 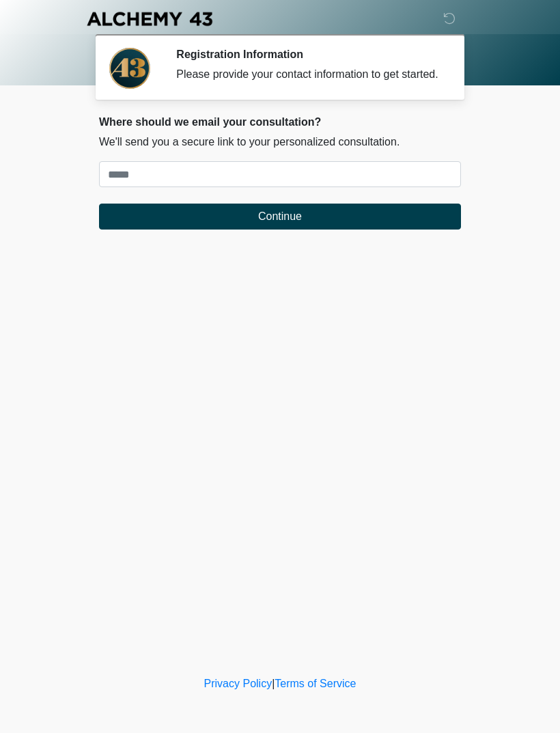 I want to click on h2: Where should we email your consultation?, so click(x=280, y=122).